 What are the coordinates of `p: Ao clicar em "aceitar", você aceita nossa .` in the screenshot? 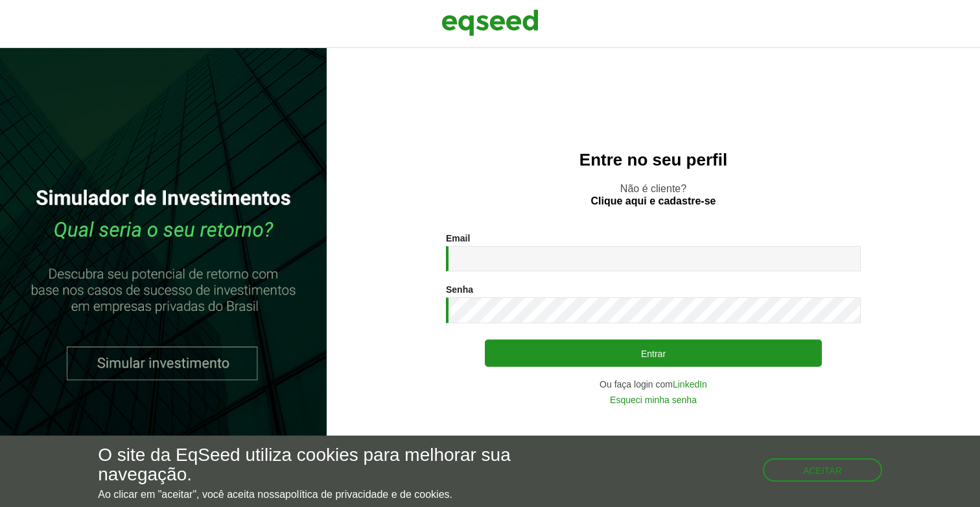 It's located at (333, 494).